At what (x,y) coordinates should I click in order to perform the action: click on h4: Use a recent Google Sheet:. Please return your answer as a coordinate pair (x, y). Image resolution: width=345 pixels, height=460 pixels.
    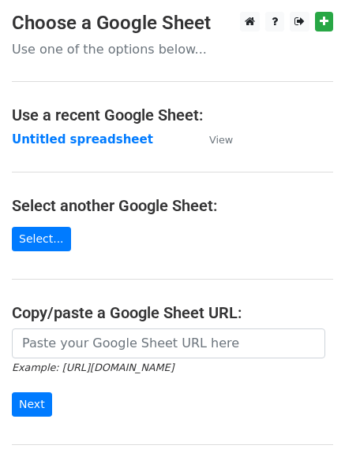
    Looking at the image, I should click on (172, 115).